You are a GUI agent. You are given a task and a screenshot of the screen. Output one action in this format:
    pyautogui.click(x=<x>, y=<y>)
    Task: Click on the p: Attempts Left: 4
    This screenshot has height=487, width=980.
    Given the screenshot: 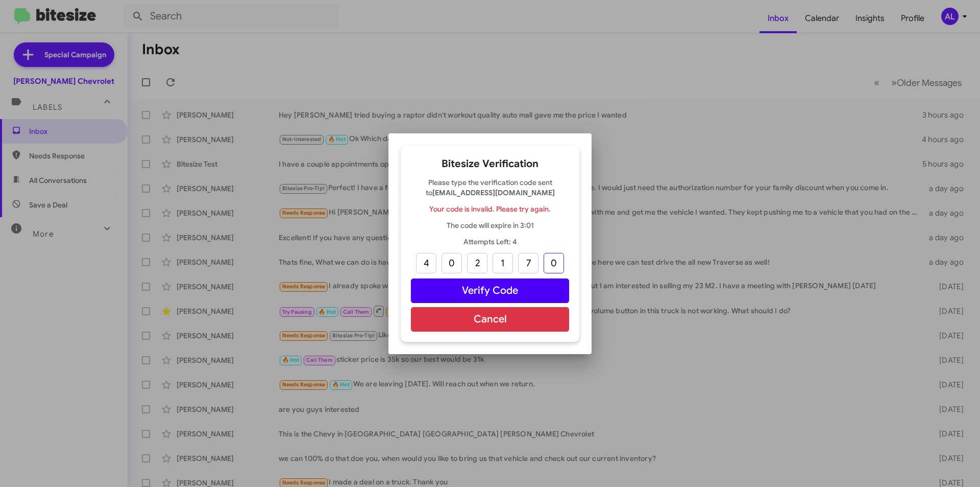 What is the action you would take?
    pyautogui.click(x=490, y=242)
    